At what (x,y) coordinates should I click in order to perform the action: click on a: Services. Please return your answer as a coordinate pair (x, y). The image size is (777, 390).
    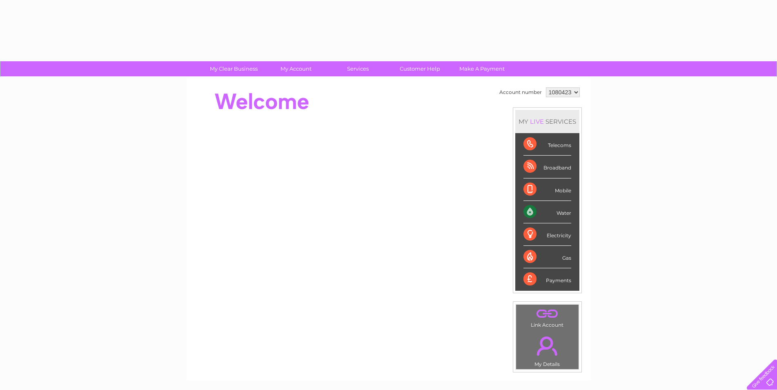
    Looking at the image, I should click on (358, 69).